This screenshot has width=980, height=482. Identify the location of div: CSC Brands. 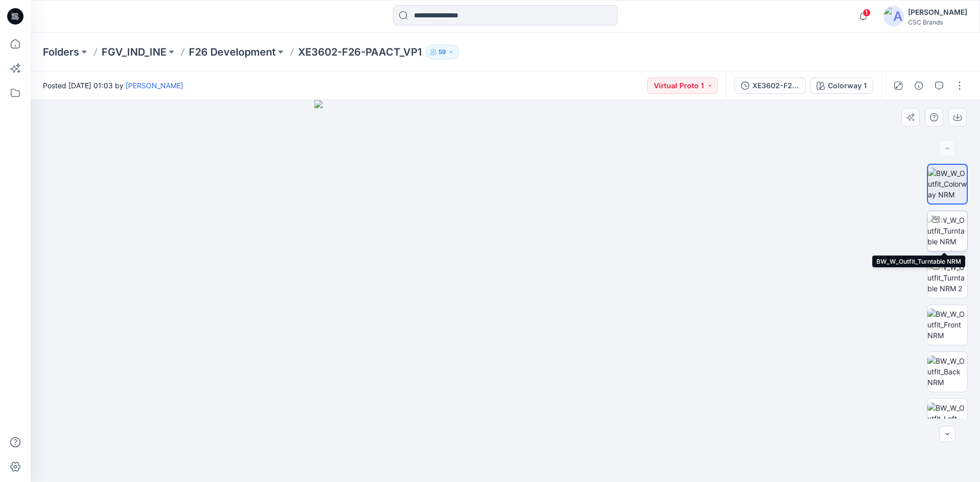
(938, 22).